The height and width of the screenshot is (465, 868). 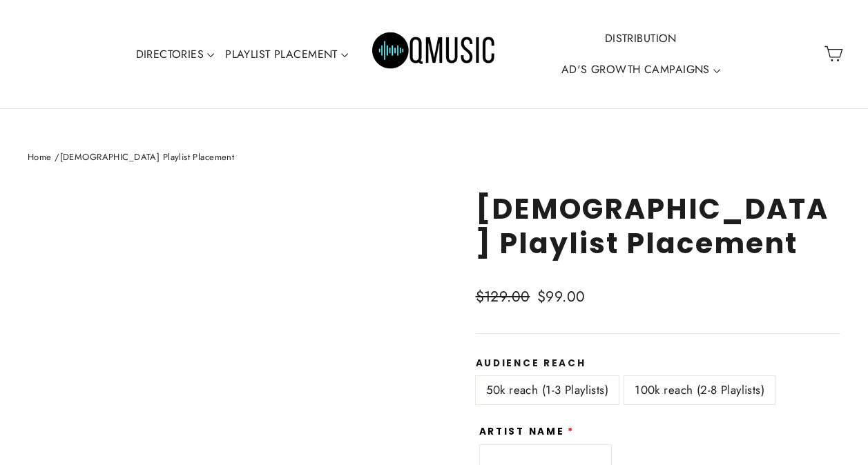 I want to click on label: 100k reach (2-8 Playlists), so click(x=700, y=390).